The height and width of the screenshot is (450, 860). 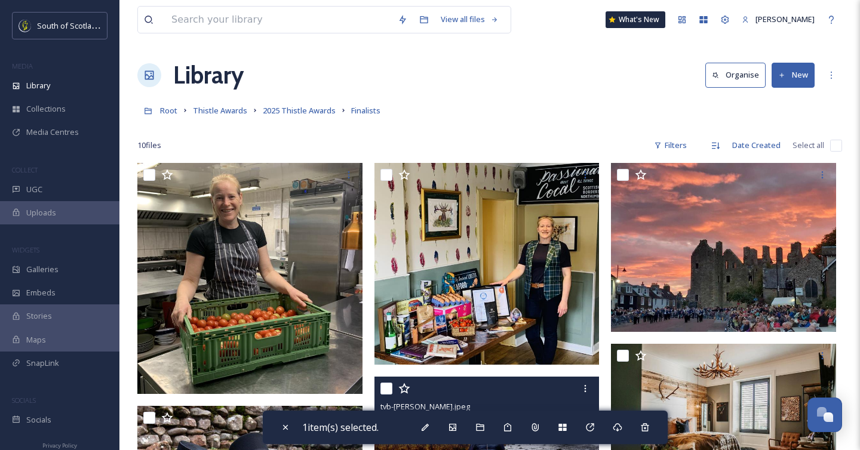 I want to click on span: Collections, so click(x=46, y=109).